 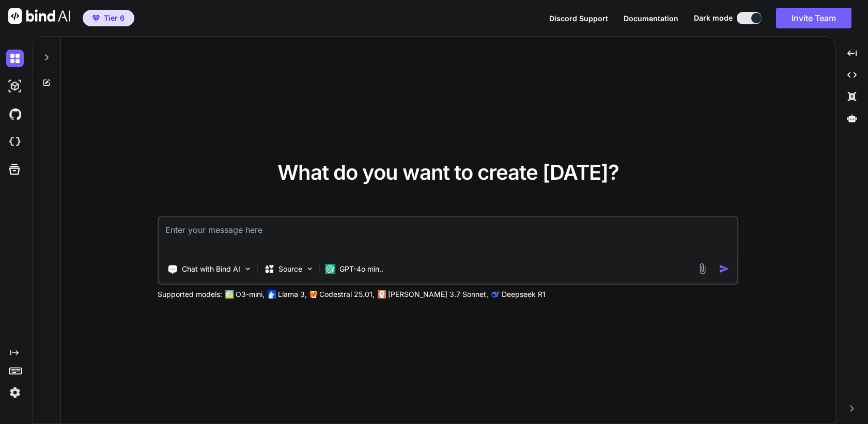 What do you see at coordinates (651, 18) in the screenshot?
I see `button: Documentation` at bounding box center [651, 18].